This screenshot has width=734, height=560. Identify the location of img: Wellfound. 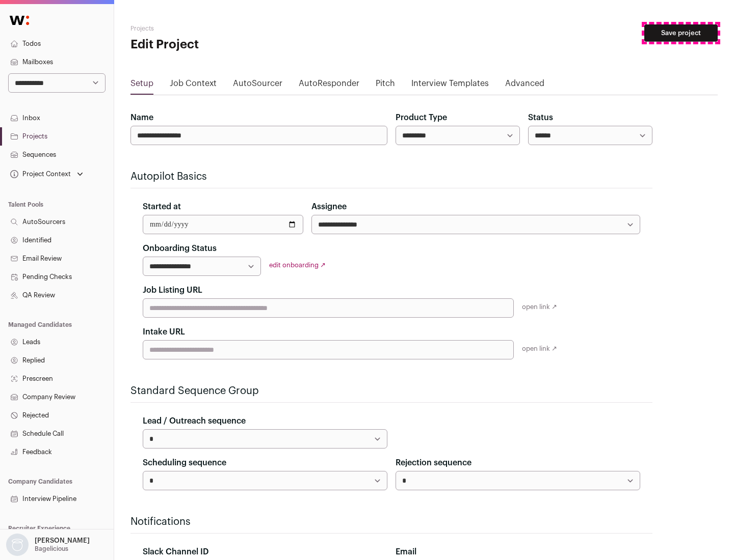
(19, 21).